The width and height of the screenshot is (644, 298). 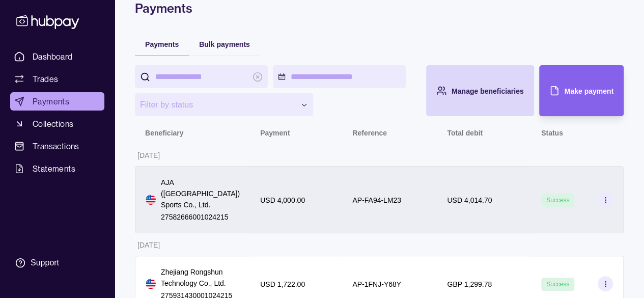 What do you see at coordinates (470, 284) in the screenshot?
I see `p: GBP 1,299.78` at bounding box center [470, 284].